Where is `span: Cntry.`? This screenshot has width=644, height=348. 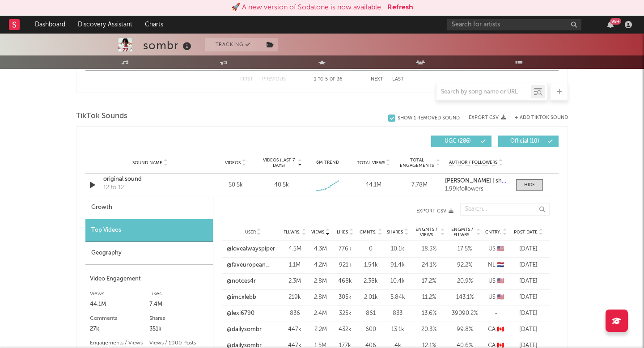 span: Cntry. is located at coordinates (493, 232).